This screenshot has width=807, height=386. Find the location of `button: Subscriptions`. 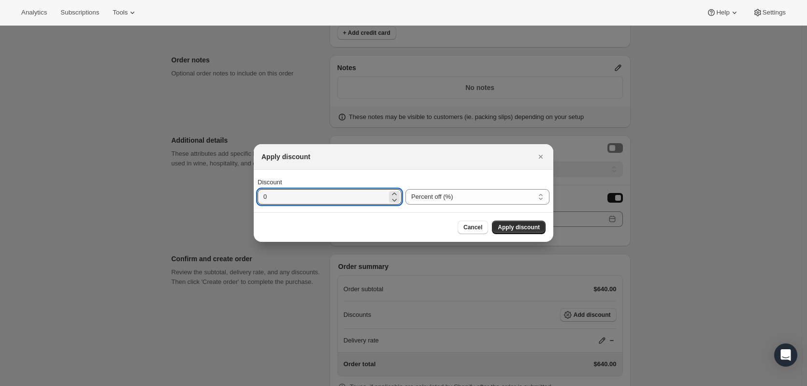

button: Subscriptions is located at coordinates (80, 13).